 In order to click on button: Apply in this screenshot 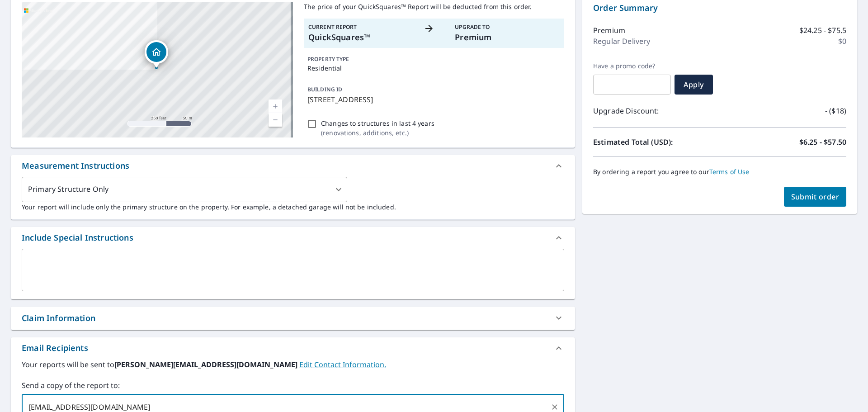, I will do `click(693, 85)`.